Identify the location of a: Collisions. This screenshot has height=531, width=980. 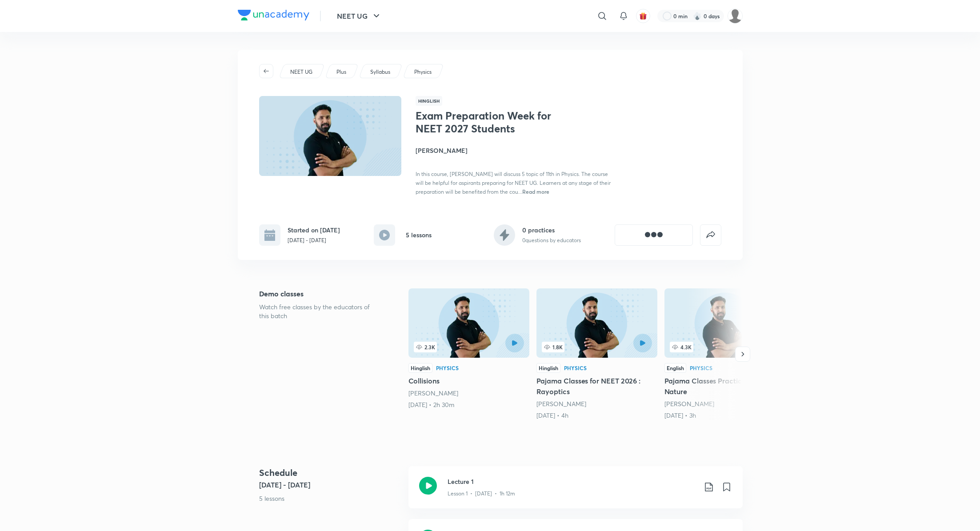
(469, 349).